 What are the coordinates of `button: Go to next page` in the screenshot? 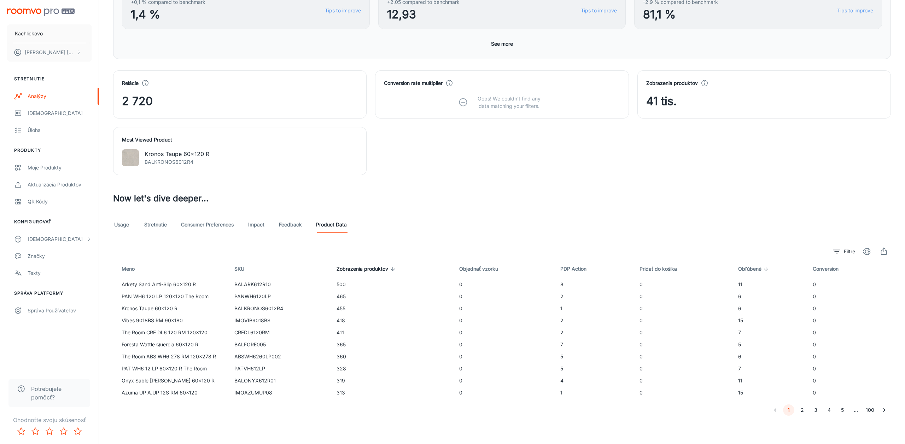 It's located at (884, 410).